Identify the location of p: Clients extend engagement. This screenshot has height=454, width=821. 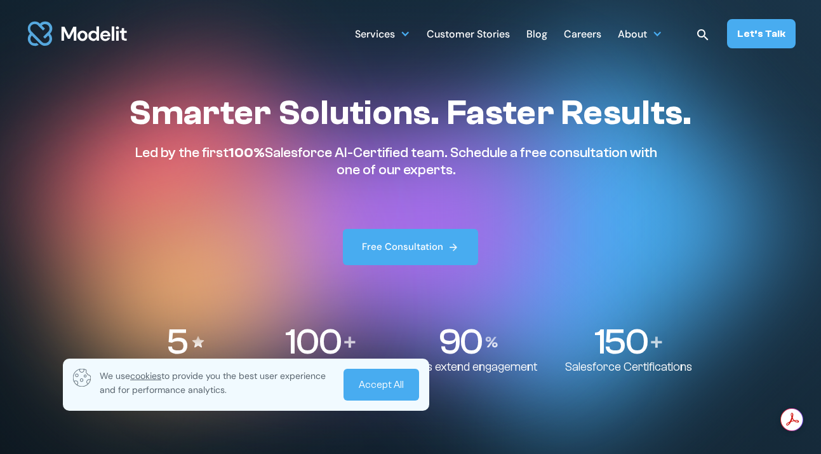
(467, 367).